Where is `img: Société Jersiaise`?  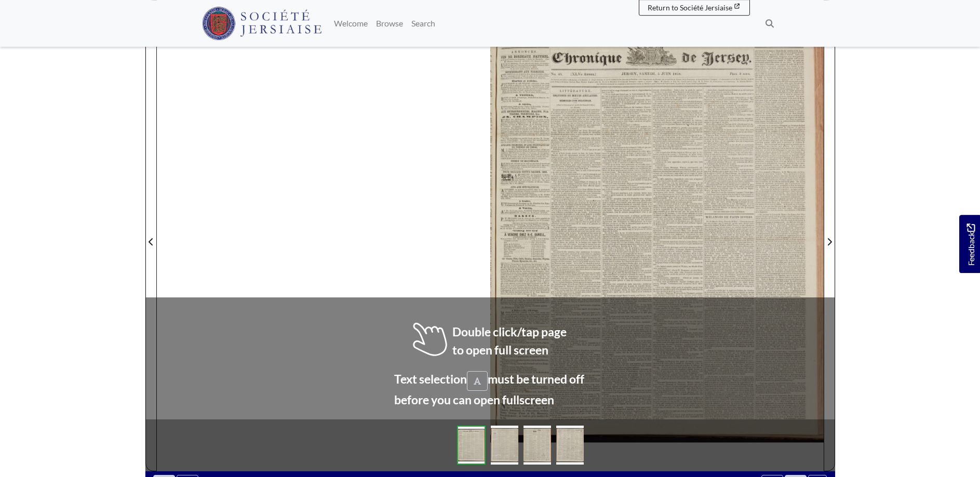 img: Société Jersiaise is located at coordinates (261, 23).